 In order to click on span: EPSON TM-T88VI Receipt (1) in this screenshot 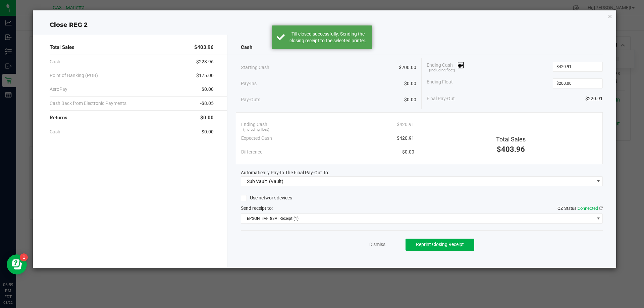, I will do `click(418, 218)`.